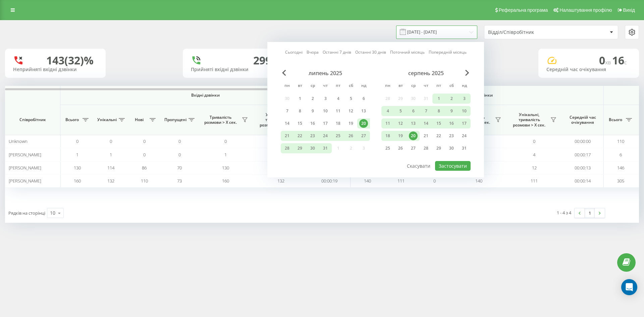 This screenshot has width=644, height=317. What do you see at coordinates (439, 136) in the screenshot?
I see `div: пт 22 серп 2025 р.` at bounding box center [439, 136].